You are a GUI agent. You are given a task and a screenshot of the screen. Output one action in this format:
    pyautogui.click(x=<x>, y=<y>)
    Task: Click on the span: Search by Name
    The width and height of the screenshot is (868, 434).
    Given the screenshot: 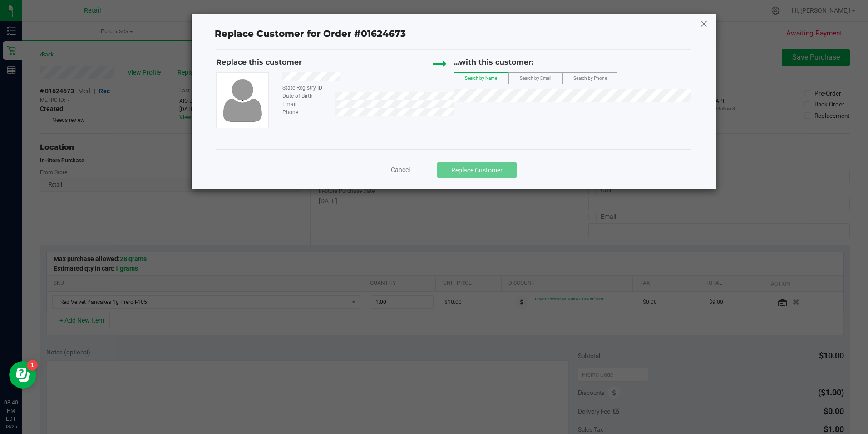 What is the action you would take?
    pyautogui.click(x=481, y=78)
    